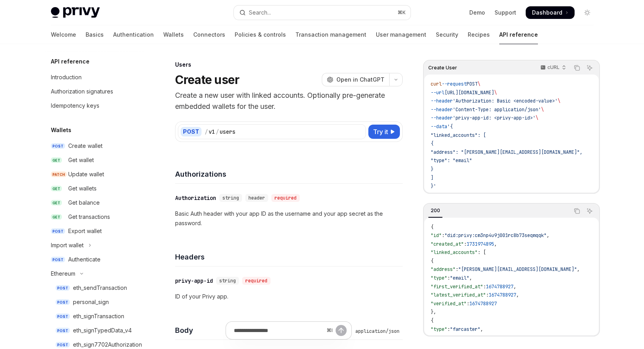 This screenshot has width=644, height=349. Describe the element at coordinates (95, 331) in the screenshot. I see `a: POSTeth_signTypedData_v4` at that location.